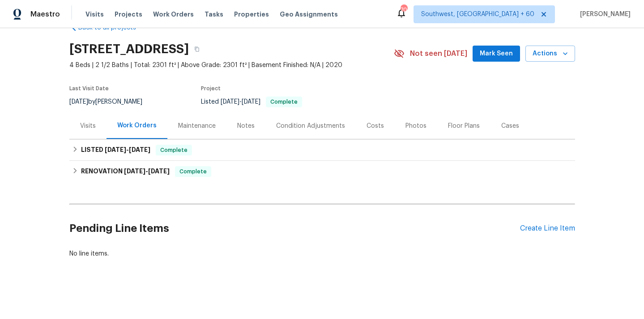 This screenshot has width=644, height=319. What do you see at coordinates (126, 171) in the screenshot?
I see `h6: RENOVATION` at bounding box center [126, 171].